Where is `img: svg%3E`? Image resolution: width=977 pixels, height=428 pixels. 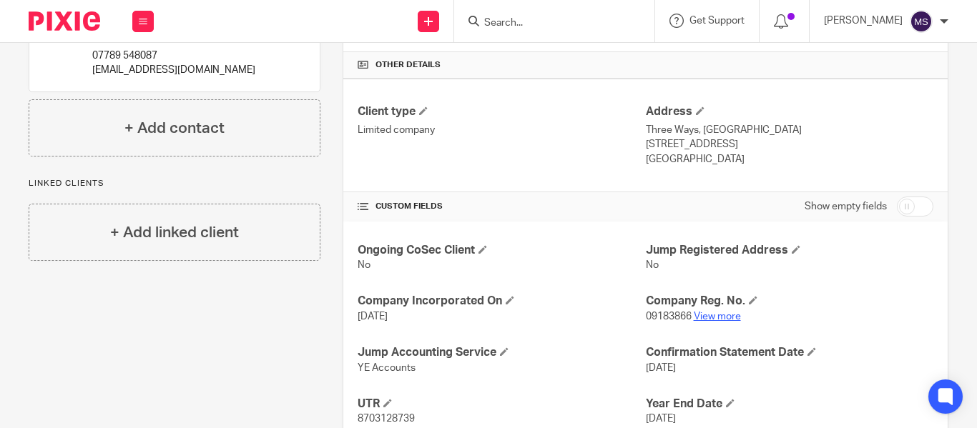
img: svg%3E is located at coordinates (921, 21).